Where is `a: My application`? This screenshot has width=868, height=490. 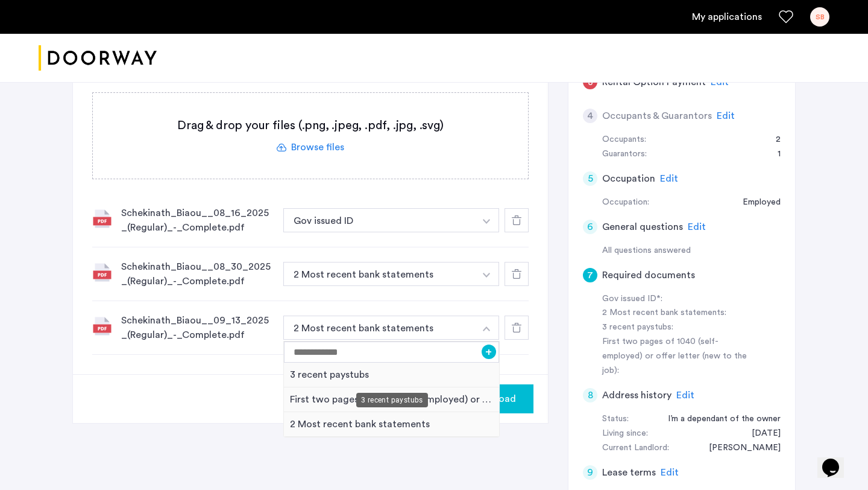
a: My application is located at coordinates (727, 17).